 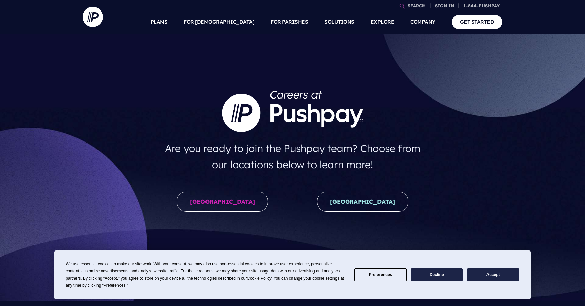 I want to click on button: Accept, so click(x=493, y=275).